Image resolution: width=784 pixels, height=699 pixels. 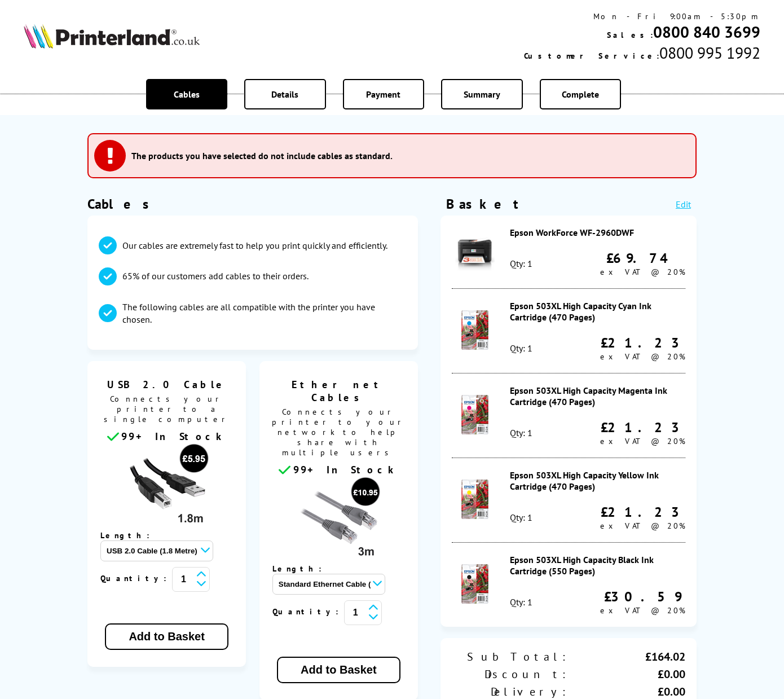 I want to click on img: Printerland Logo, so click(x=111, y=36).